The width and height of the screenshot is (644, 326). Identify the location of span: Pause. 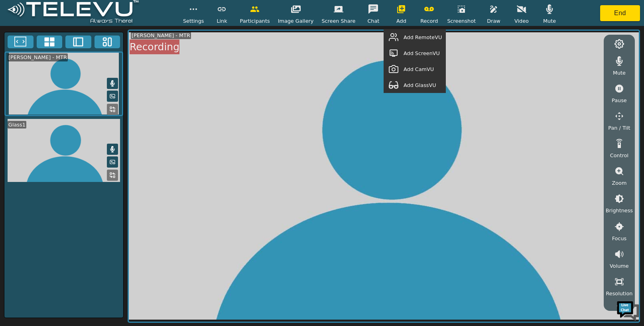
(620, 100).